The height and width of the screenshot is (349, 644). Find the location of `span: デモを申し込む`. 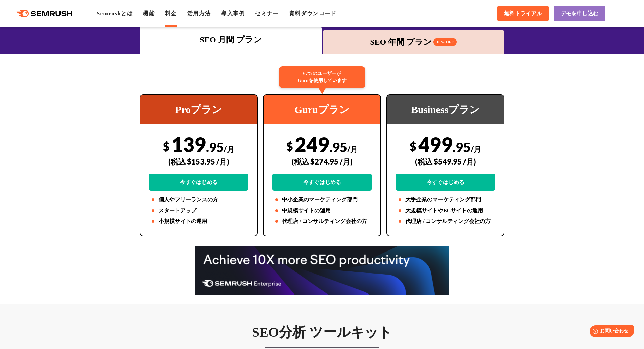

span: デモを申し込む is located at coordinates (579, 14).